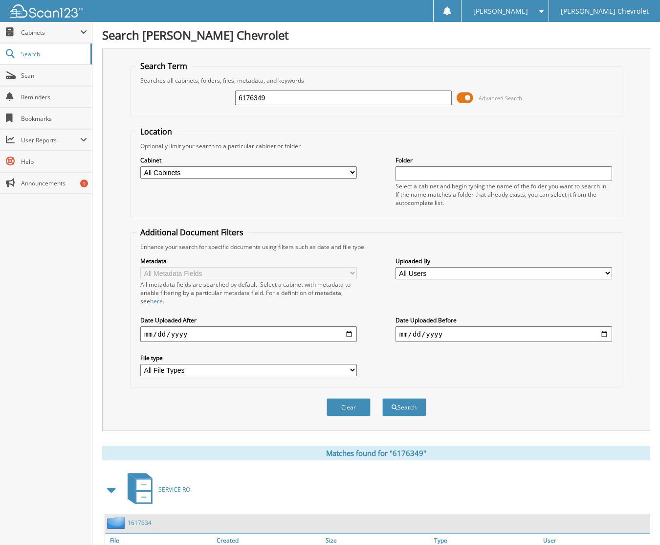  What do you see at coordinates (249, 160) in the screenshot?
I see `label: Cabinet` at bounding box center [249, 160].